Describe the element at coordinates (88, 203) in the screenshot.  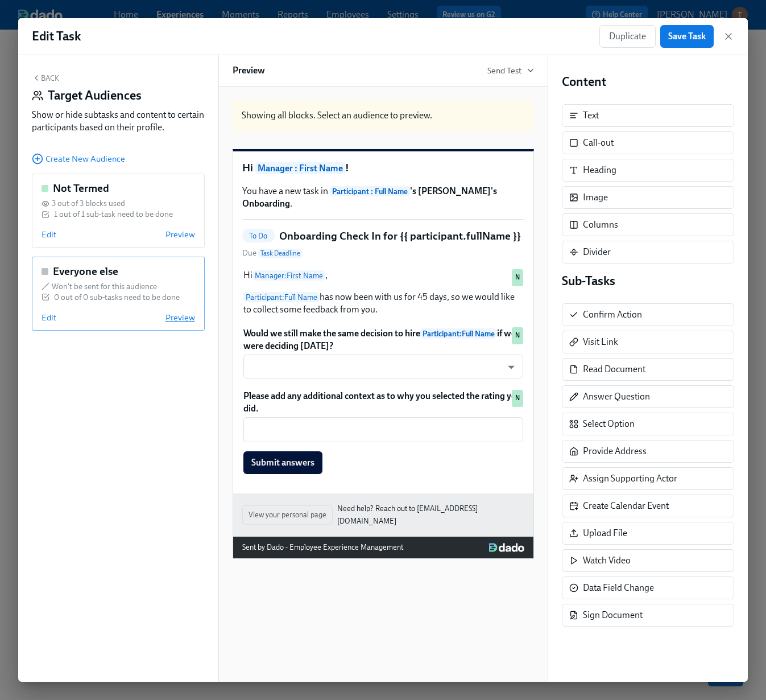
I see `span: 3 out of 3 blocks used` at that location.